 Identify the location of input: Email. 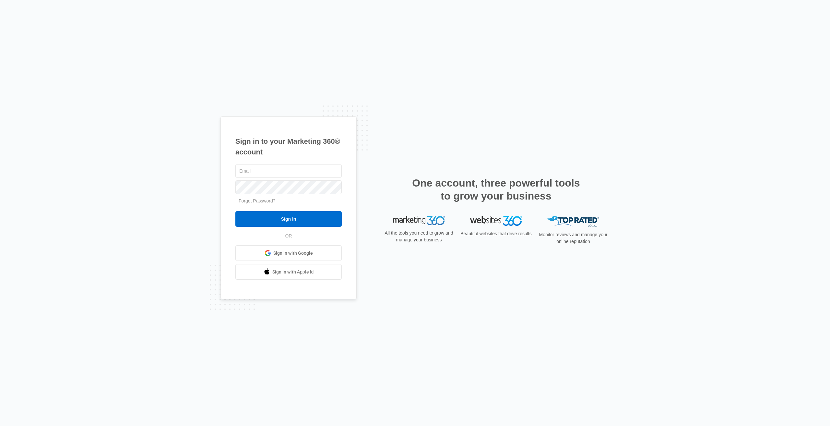
(289, 171).